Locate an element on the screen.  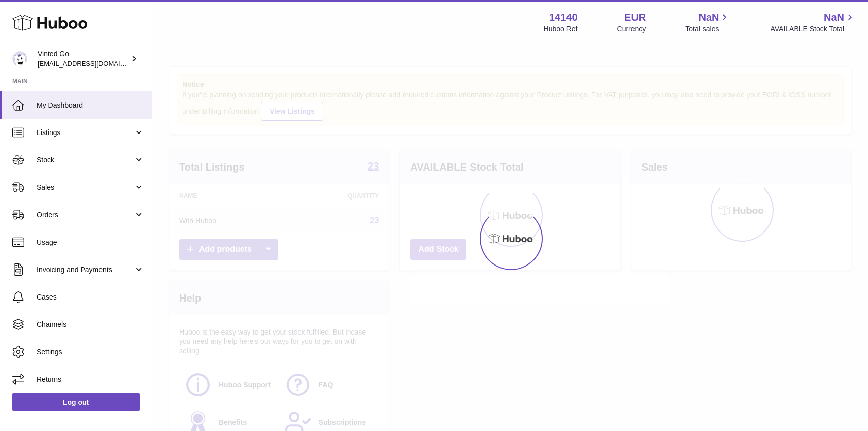
span: My Dashboard is located at coordinates (90, 105).